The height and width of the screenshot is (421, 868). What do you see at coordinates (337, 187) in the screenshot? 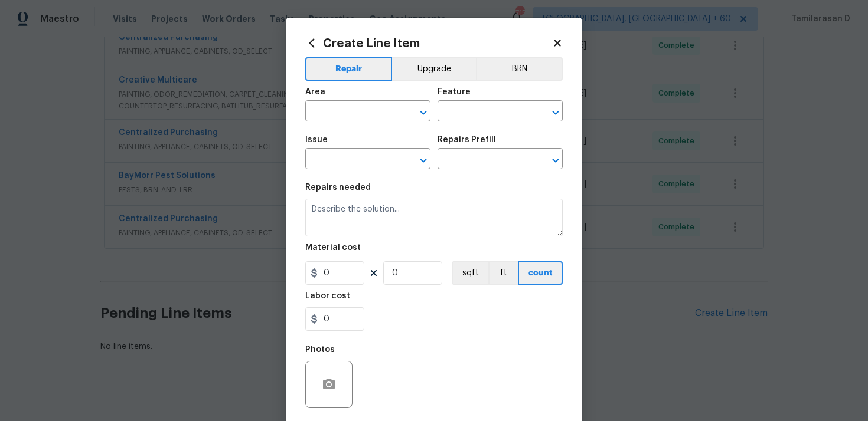
I see `h5: Repairs needed` at bounding box center [337, 187].